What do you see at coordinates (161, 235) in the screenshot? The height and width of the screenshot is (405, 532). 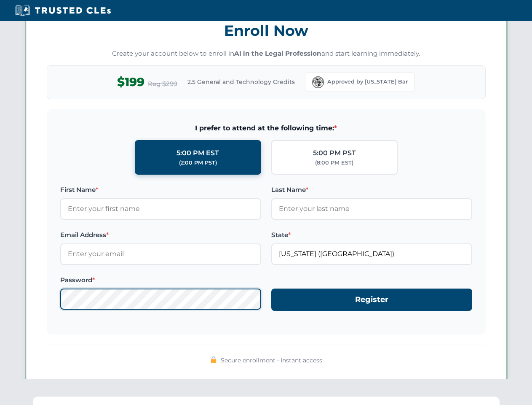 I see `label: Email Address` at bounding box center [161, 235].